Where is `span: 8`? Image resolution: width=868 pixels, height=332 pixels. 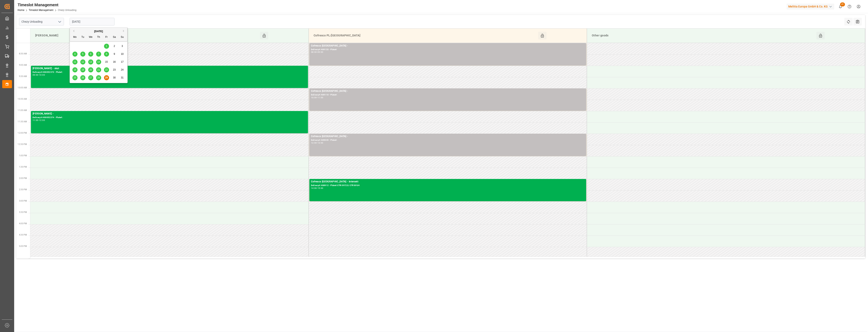
span: 8 is located at coordinates (107, 54).